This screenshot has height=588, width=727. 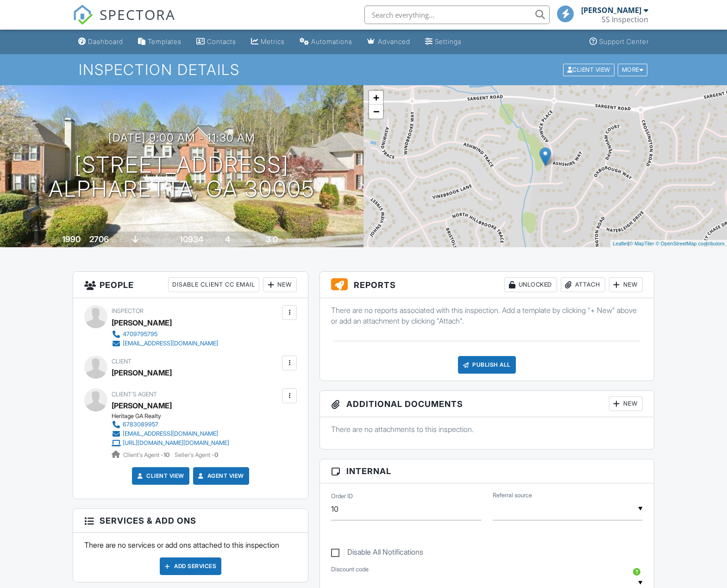 What do you see at coordinates (589, 69) in the screenshot?
I see `div: Client View` at bounding box center [589, 69].